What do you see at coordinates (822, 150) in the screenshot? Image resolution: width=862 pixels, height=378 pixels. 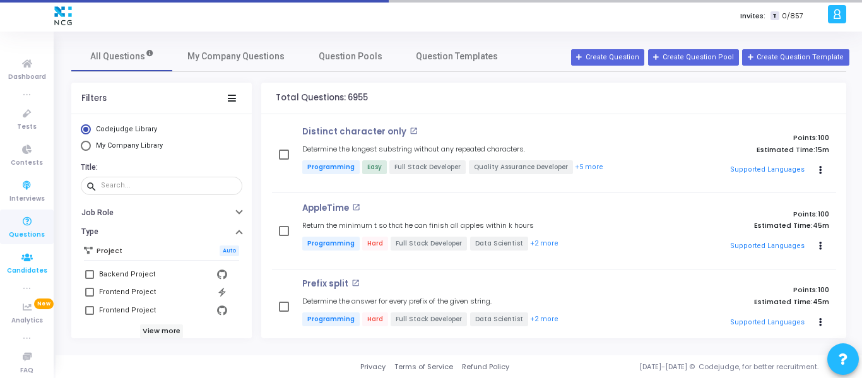 I see `span: 15m` at bounding box center [822, 150].